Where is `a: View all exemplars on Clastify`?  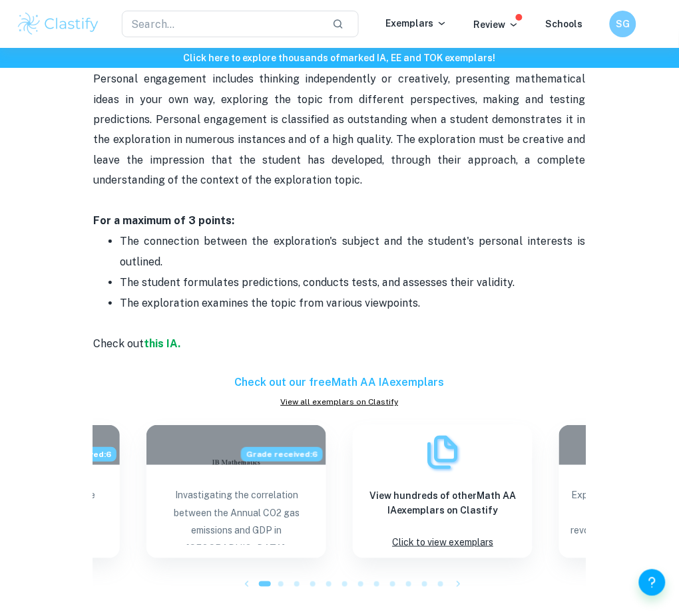
a: View all exemplars on Clastify is located at coordinates (339, 402).